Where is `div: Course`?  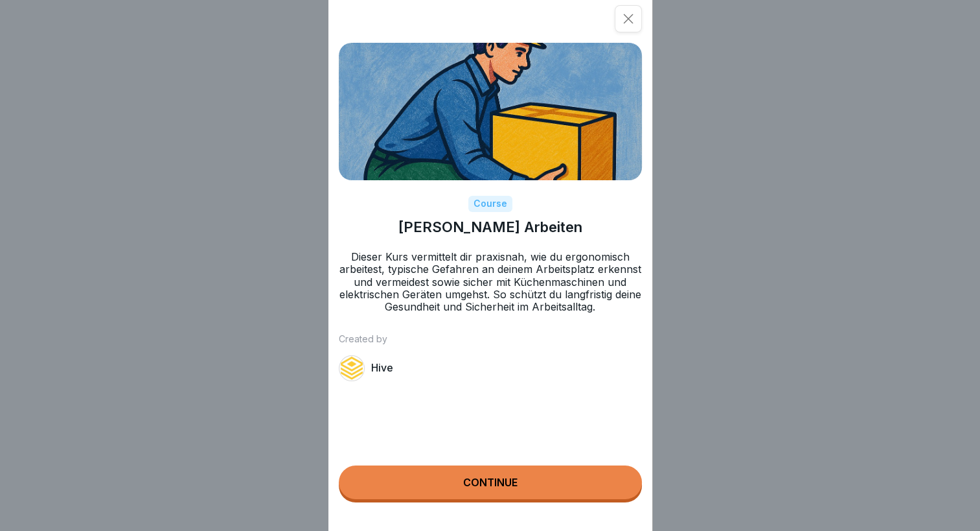
div: Course is located at coordinates (491, 203).